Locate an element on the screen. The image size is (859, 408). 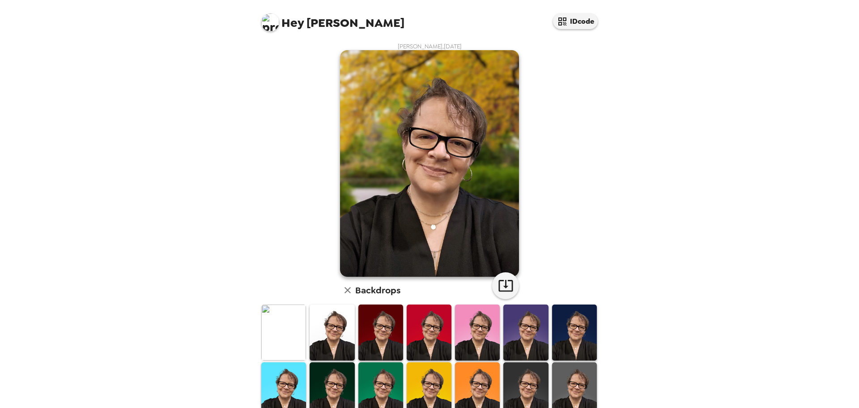
img: profile pic is located at coordinates (270, 22).